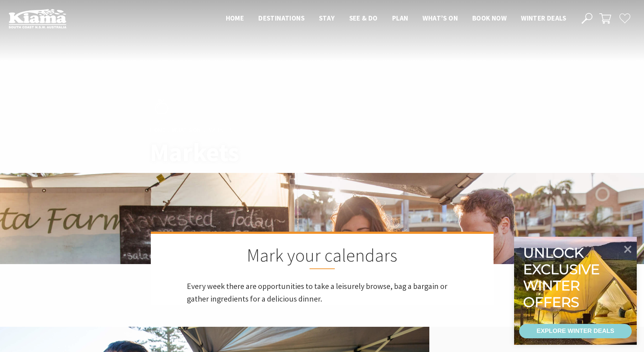 This screenshot has width=644, height=352. I want to click on span: Plan, so click(400, 18).